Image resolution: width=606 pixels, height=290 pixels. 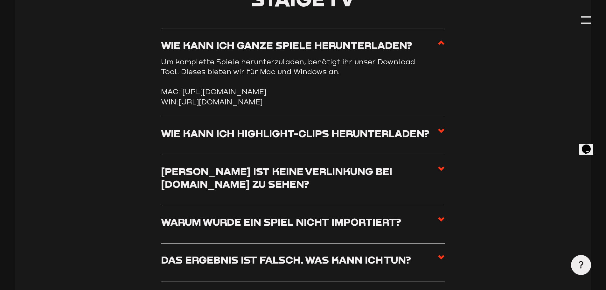 What do you see at coordinates (281, 221) in the screenshot?
I see `h3: Warum wurde ein Spiel nicht importiert?` at bounding box center [281, 221].